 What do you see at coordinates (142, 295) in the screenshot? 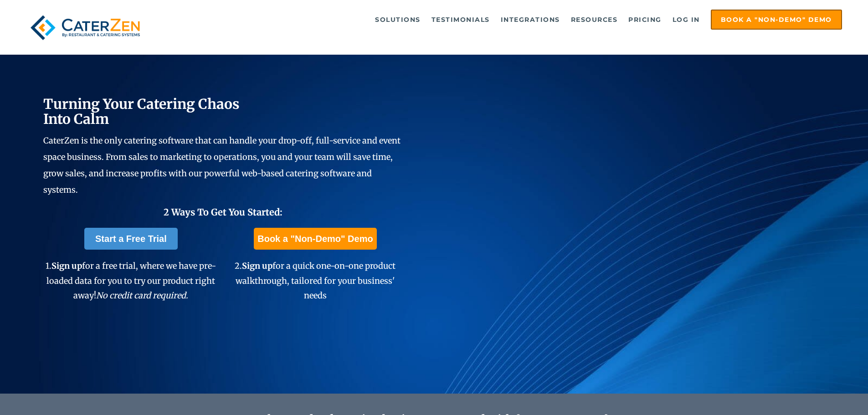
I see `em: No credit card required.` at bounding box center [142, 295].